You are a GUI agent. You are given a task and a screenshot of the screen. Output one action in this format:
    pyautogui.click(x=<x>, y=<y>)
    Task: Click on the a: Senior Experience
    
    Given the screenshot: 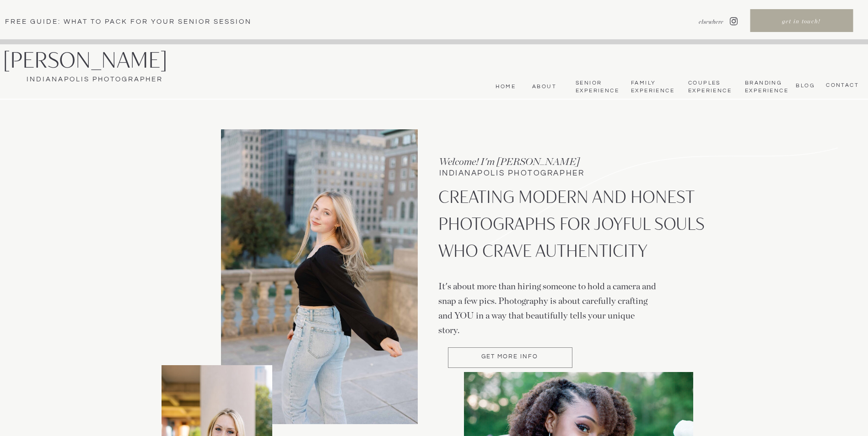 What is the action you would take?
    pyautogui.click(x=596, y=87)
    